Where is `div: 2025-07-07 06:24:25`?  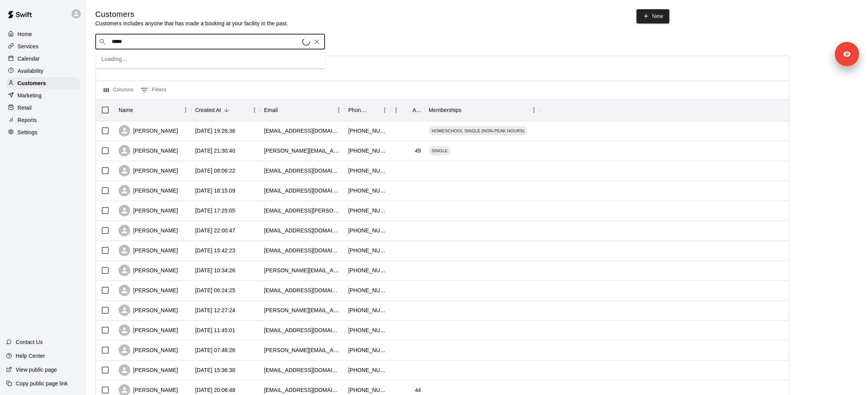
div: 2025-07-07 06:24:25 is located at coordinates (215, 290).